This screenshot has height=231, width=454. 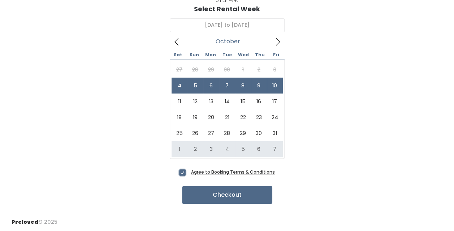 I want to click on span: Mon, so click(x=210, y=55).